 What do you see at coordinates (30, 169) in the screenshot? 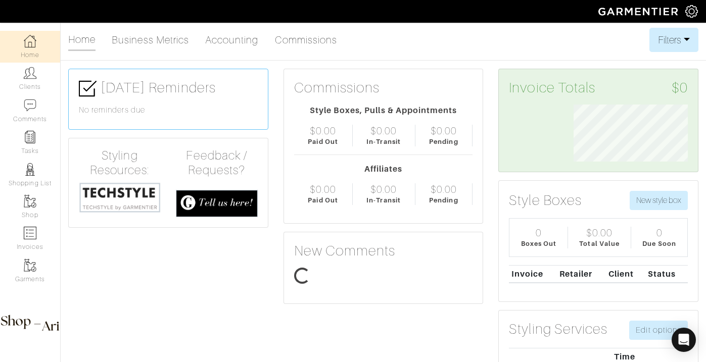
I see `img: stylists-icon-eb353228a002819b7ec25b43dbf5f0378dd9e0616d9560372ff212230b889e62.png` at bounding box center [30, 169].